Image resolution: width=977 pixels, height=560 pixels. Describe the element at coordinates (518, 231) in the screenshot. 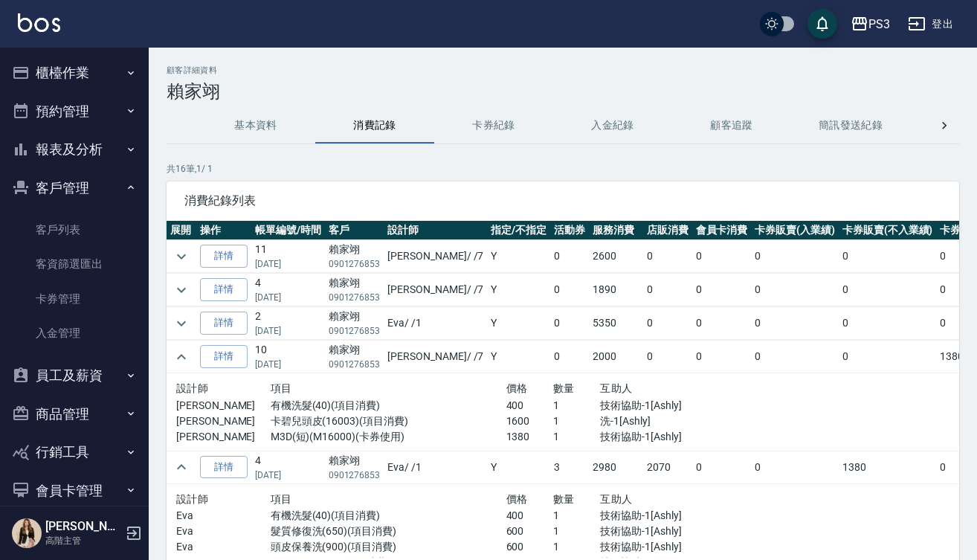

I see `th: 指定/不指定` at that location.